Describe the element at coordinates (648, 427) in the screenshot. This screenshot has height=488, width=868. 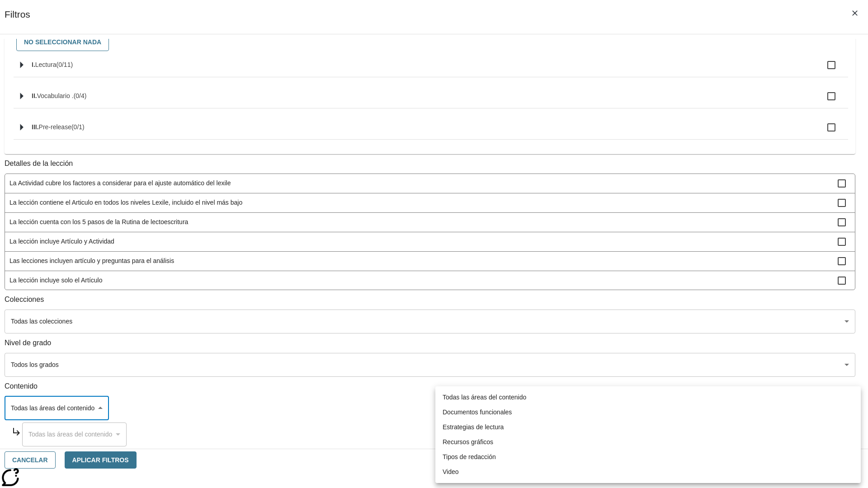
I see `li: Estrategias de lectura` at that location.